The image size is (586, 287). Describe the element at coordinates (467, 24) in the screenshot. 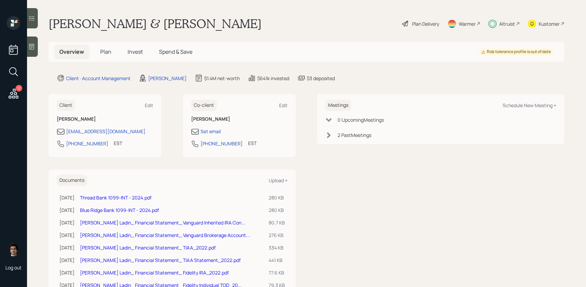

I see `div: Warmer` at that location.